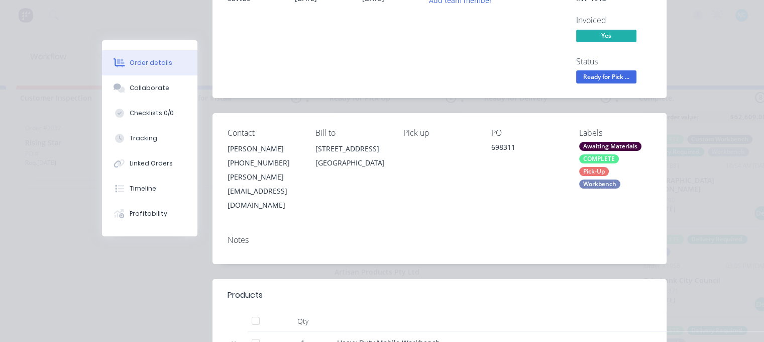  What do you see at coordinates (611, 146) in the screenshot?
I see `div: Awaiting Materials` at bounding box center [611, 146].